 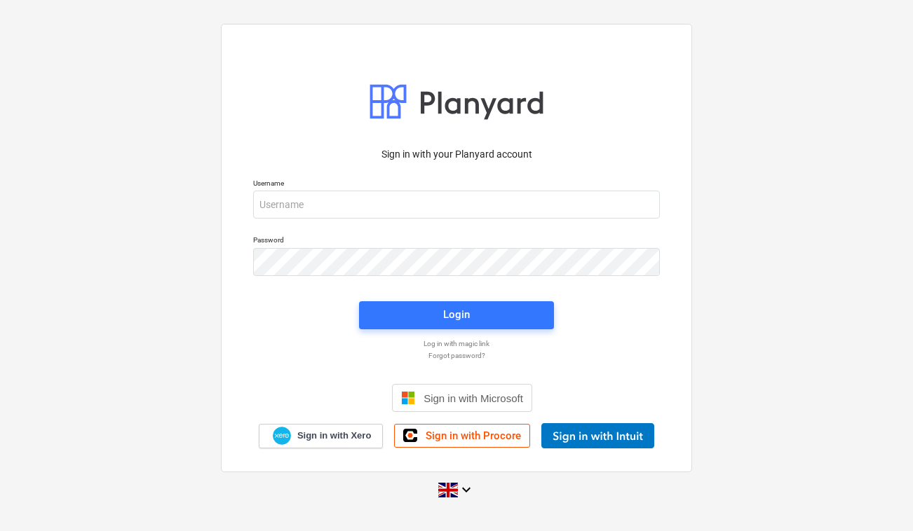 I want to click on input: Username, so click(x=456, y=205).